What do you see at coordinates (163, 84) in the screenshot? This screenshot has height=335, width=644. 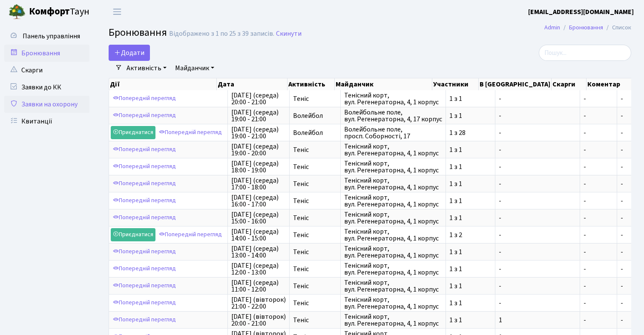 I see `th: Дії` at bounding box center [163, 84].